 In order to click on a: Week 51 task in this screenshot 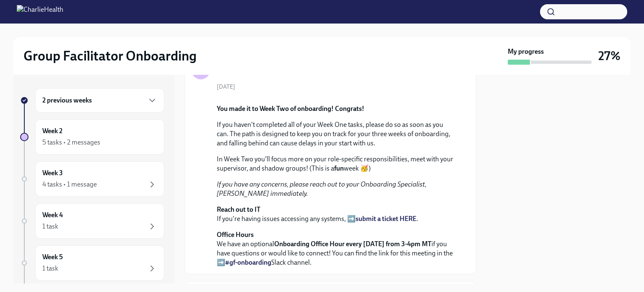, I will do `click(92, 263)`.